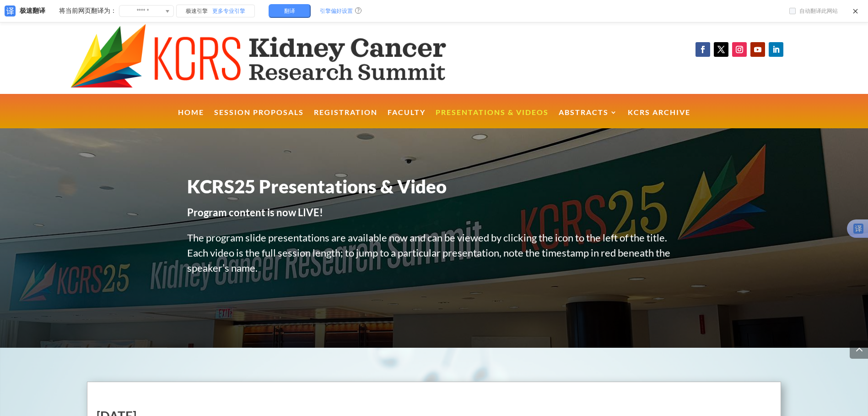 Image resolution: width=868 pixels, height=416 pixels. Describe the element at coordinates (721, 50) in the screenshot. I see `a: Follow on X` at that location.